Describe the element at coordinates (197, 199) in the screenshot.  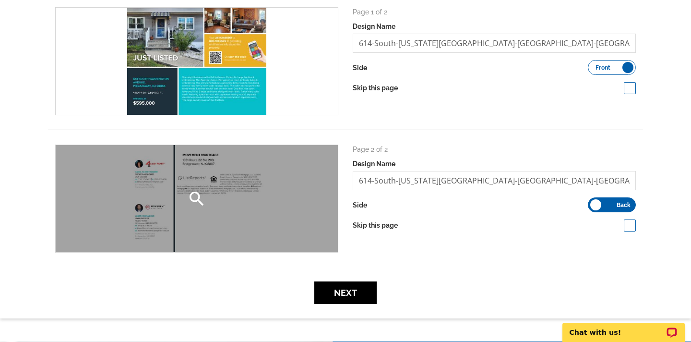
I see `i: search` at that location.